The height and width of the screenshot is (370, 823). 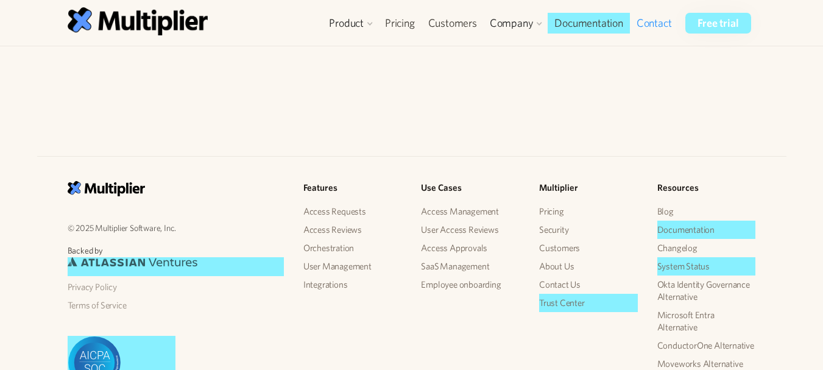 What do you see at coordinates (470, 284) in the screenshot?
I see `a: Employee onboarding` at bounding box center [470, 284].